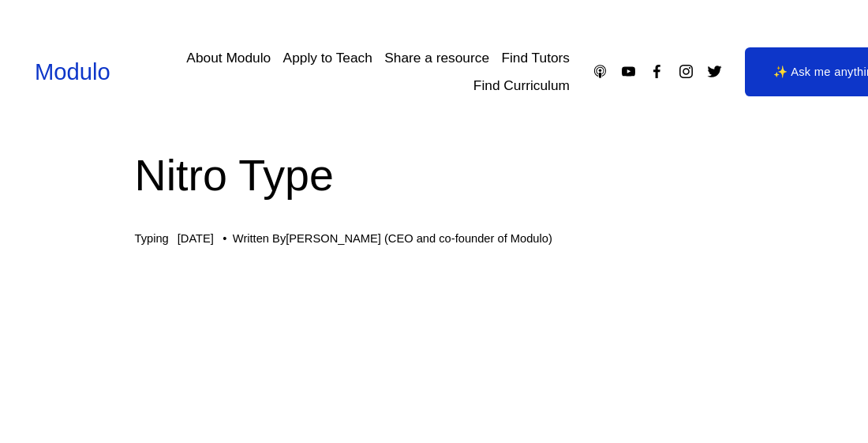 The height and width of the screenshot is (443, 868). What do you see at coordinates (535, 58) in the screenshot?
I see `a: Find Tutors` at bounding box center [535, 58].